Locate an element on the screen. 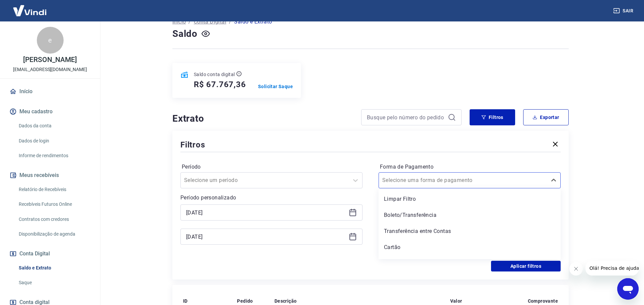 Image resolution: width=644 pixels, height=305 pixels. a: Informe de rendimentos is located at coordinates (54, 156).